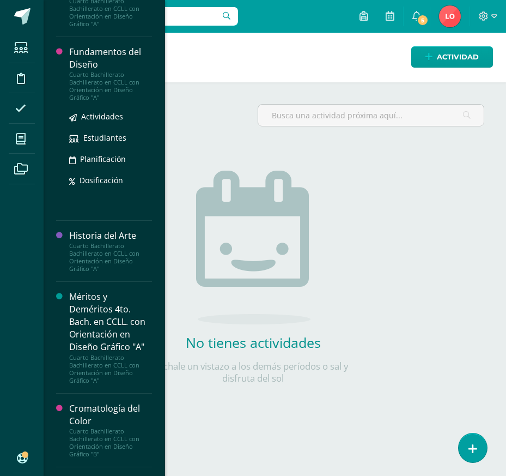 The height and width of the screenshot is (476, 506). I want to click on a: Estudiantes, so click(111, 137).